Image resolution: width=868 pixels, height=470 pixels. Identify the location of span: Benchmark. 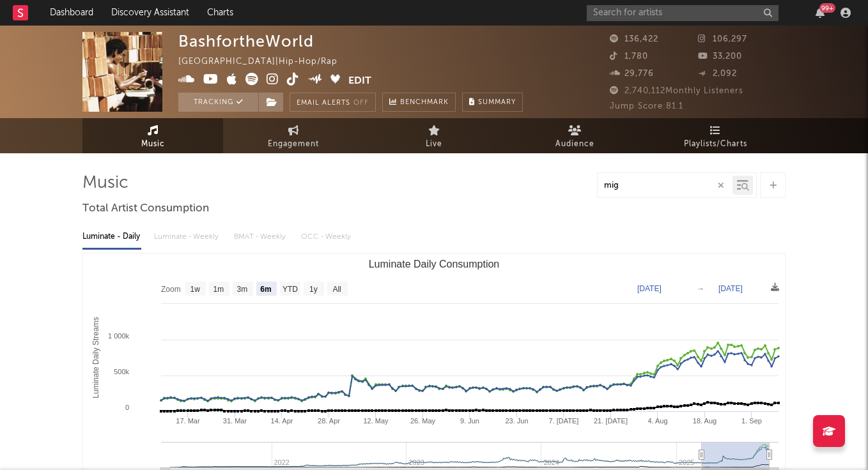
(425, 103).